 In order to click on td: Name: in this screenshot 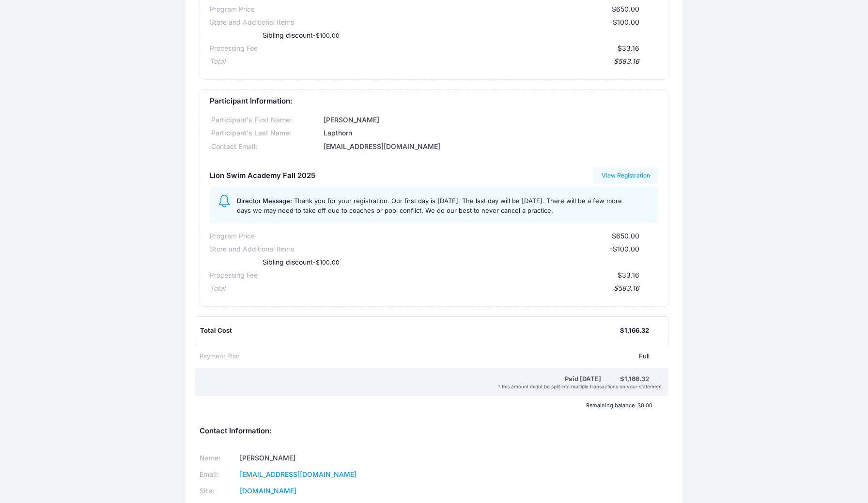, I will do `click(218, 459)`.